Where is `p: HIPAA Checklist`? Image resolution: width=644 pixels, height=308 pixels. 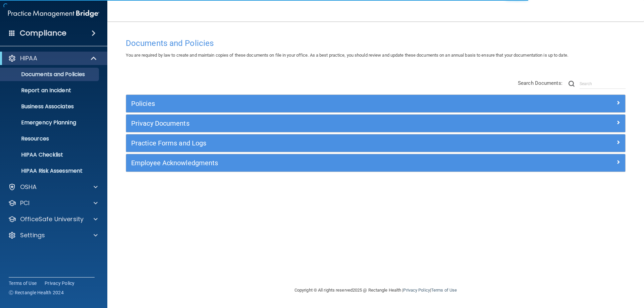
p: HIPAA Checklist is located at coordinates (50, 155).